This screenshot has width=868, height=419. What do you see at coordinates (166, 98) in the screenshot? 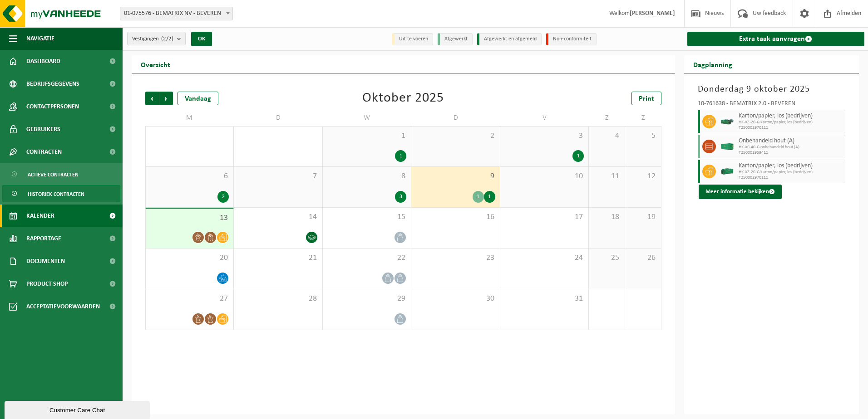
I see `span: Volgende` at bounding box center [166, 98].